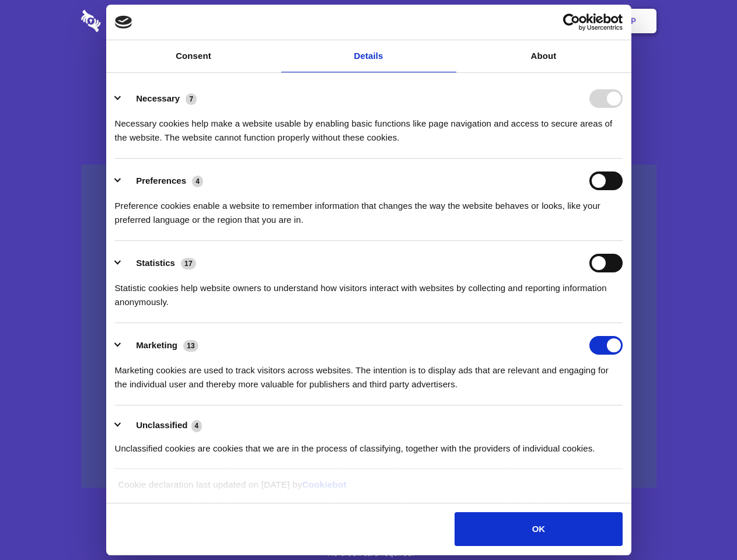 Image resolution: width=737 pixels, height=560 pixels. What do you see at coordinates (538, 529) in the screenshot?
I see `button: OK` at bounding box center [538, 529].